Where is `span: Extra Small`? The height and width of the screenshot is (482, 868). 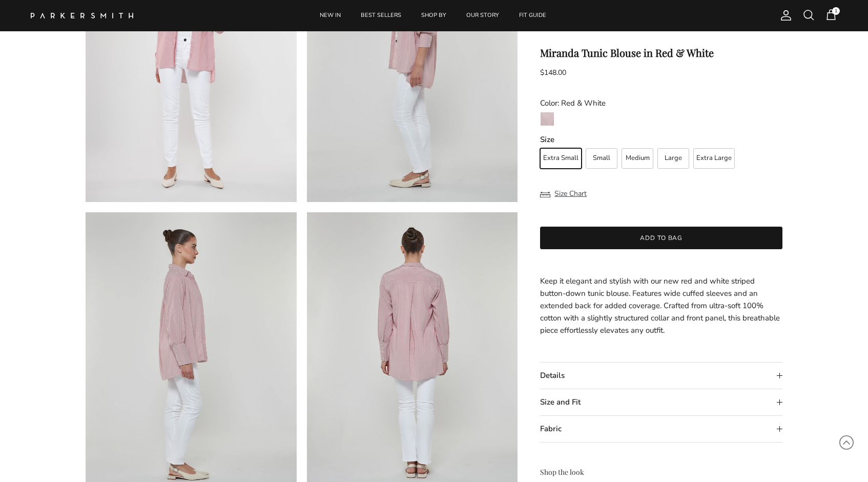 span: Extra Small is located at coordinates (560, 158).